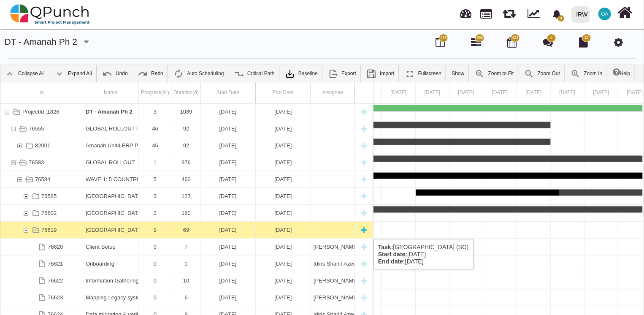  I want to click on div: 127, so click(186, 196).